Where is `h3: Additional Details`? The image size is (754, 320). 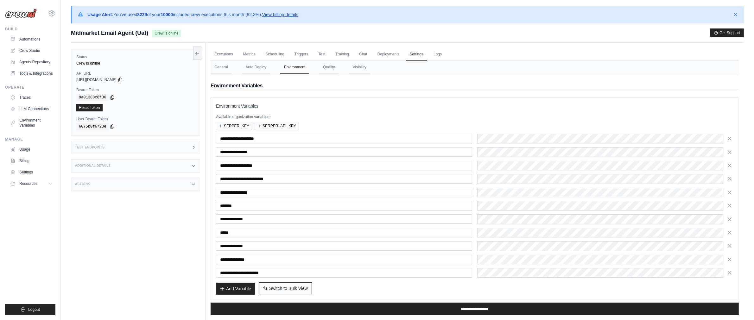
h3: Additional Details is located at coordinates (93, 166).